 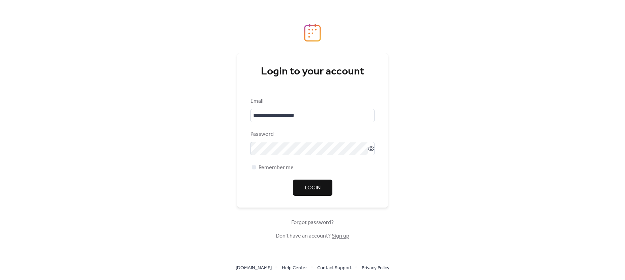 What do you see at coordinates (334, 268) in the screenshot?
I see `a: Contact Support` at bounding box center [334, 268].